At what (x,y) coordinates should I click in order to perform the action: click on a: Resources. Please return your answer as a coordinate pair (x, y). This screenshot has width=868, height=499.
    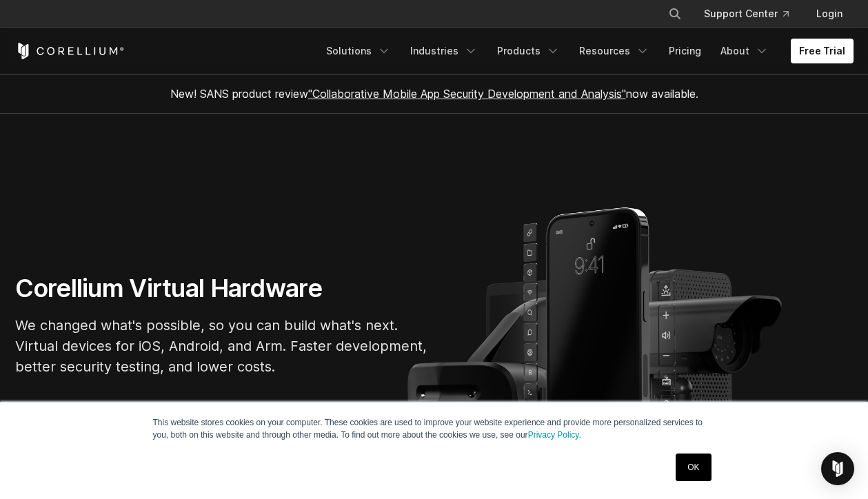
    Looking at the image, I should click on (615, 51).